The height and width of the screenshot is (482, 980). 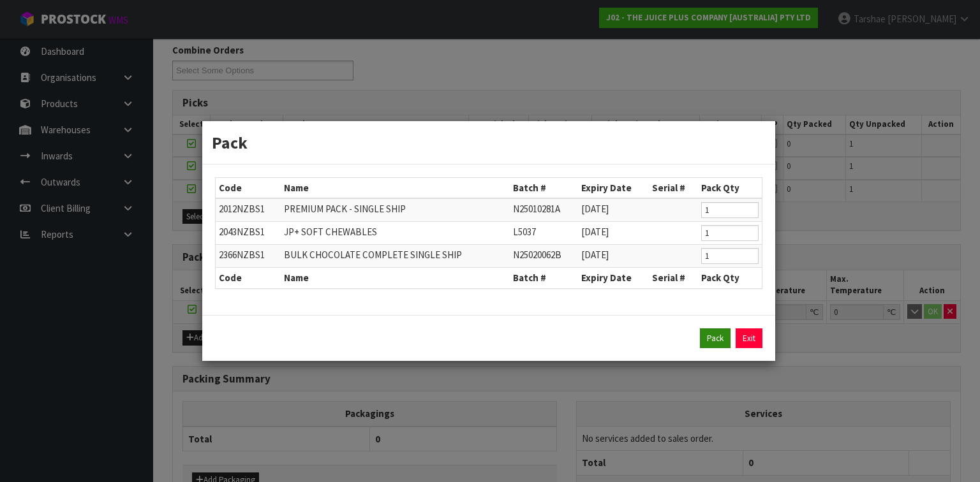 What do you see at coordinates (330, 232) in the screenshot?
I see `span: JP+ SOFT CHEWABLES` at bounding box center [330, 232].